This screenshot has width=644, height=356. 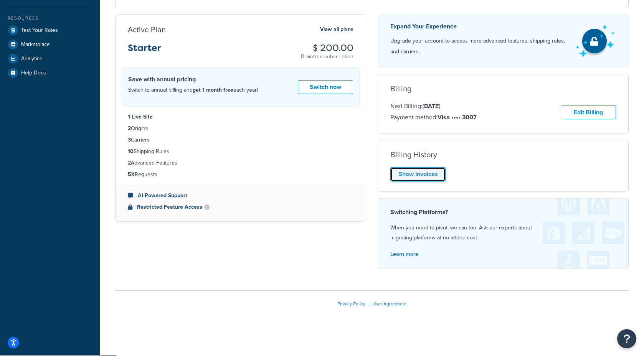 What do you see at coordinates (401, 89) in the screenshot?
I see `h3: Billing` at bounding box center [401, 89].